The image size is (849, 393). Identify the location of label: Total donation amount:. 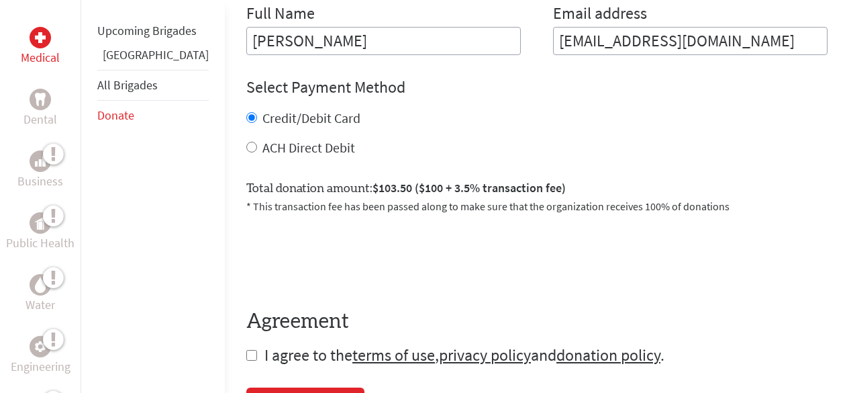
(406, 188).